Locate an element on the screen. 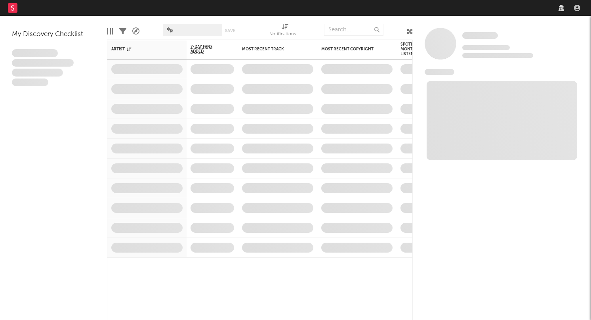 The image size is (591, 320). span: Praesent ac interdum is located at coordinates (37, 73).